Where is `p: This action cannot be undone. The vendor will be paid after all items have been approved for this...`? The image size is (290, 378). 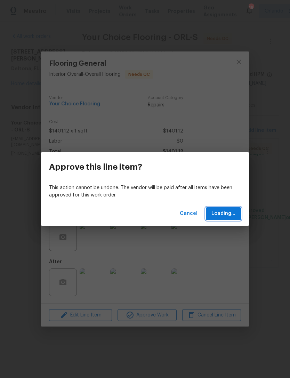
p: This action cannot be undone. The vendor will be paid after all items have been approved for this... is located at coordinates (145, 192).